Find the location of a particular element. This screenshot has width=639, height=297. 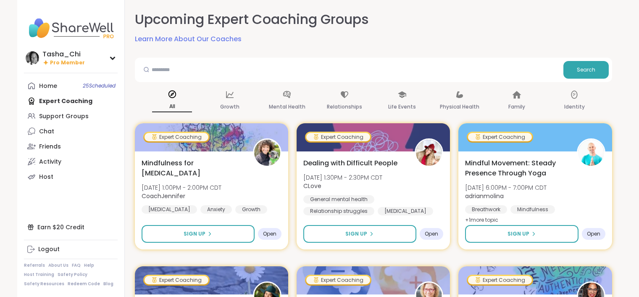

p: All is located at coordinates (172, 107).